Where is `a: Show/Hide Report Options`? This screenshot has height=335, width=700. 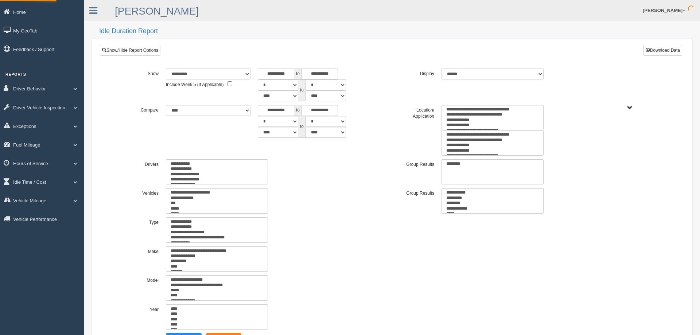
a: Show/Hide Report Options is located at coordinates (130, 50).